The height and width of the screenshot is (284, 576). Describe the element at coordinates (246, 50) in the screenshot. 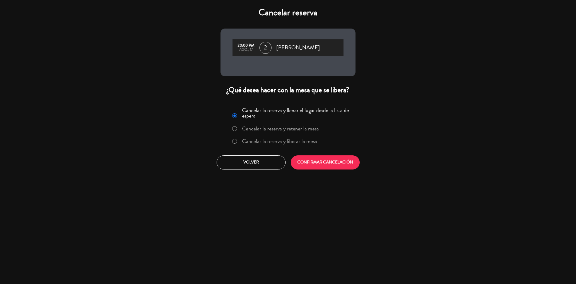

I see `div: ago., 17` at that location.